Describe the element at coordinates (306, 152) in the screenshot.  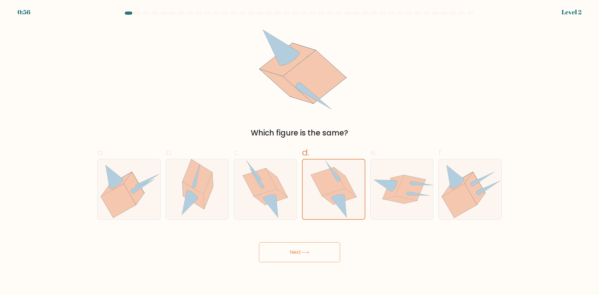
I see `span: d.` at that location.